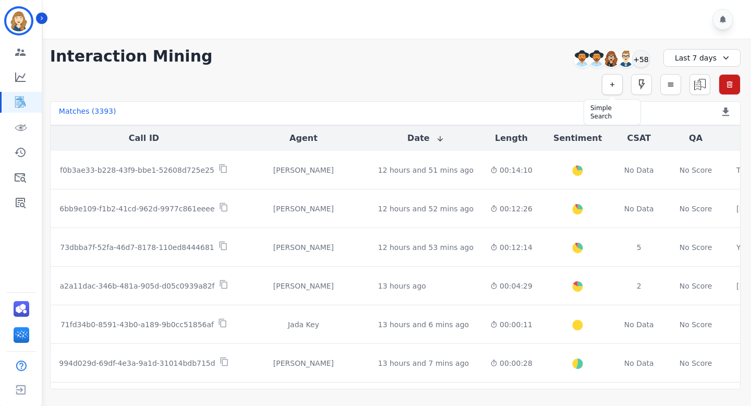 The image size is (751, 406). Describe the element at coordinates (426, 138) in the screenshot. I see `button: Date` at that location.